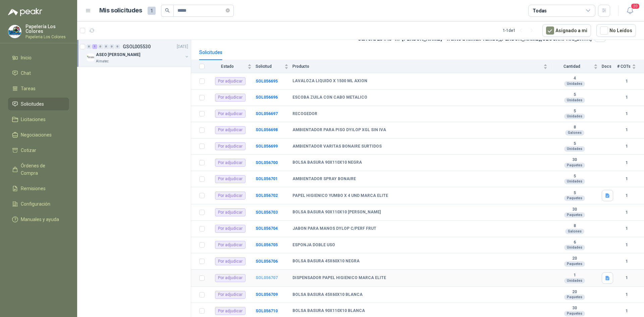  Describe the element at coordinates (539, 11) in the screenshot. I see `div: Todas` at that location.